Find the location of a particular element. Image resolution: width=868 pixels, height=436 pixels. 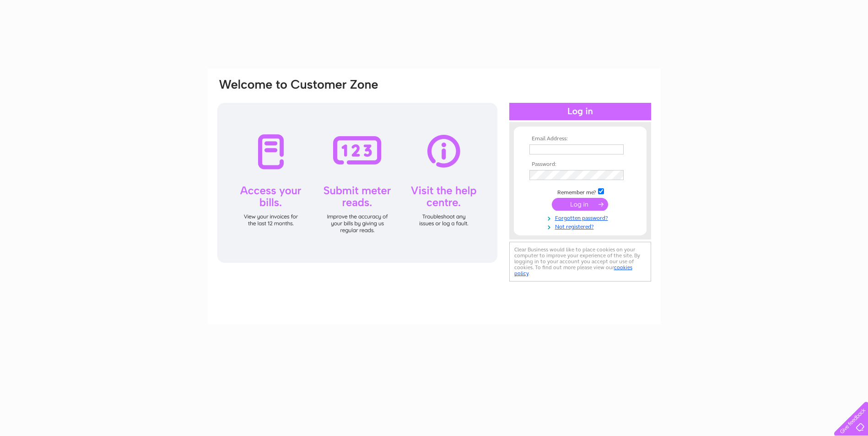

div: Clear Business would like to place cookies on your computer to improve your experience of the sit... is located at coordinates (580, 262).